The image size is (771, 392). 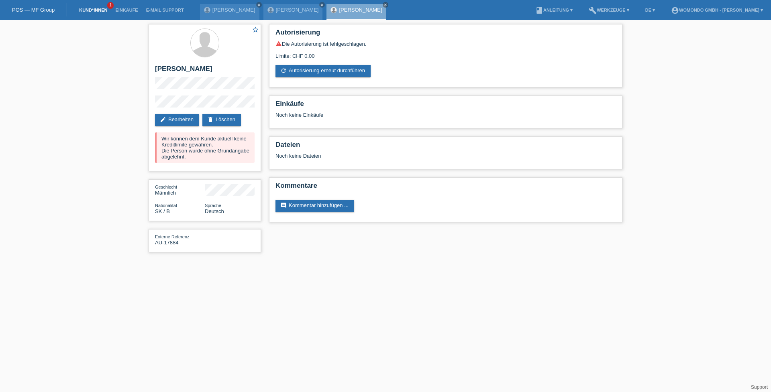 I want to click on div: Männlich, so click(x=180, y=190).